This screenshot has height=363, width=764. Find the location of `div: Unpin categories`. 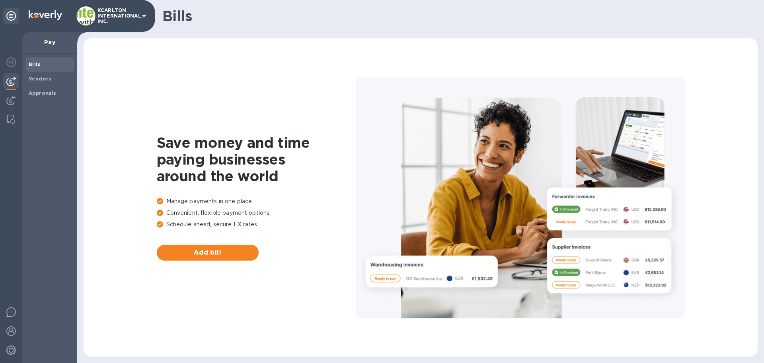

div: Unpin categories is located at coordinates (11, 16).